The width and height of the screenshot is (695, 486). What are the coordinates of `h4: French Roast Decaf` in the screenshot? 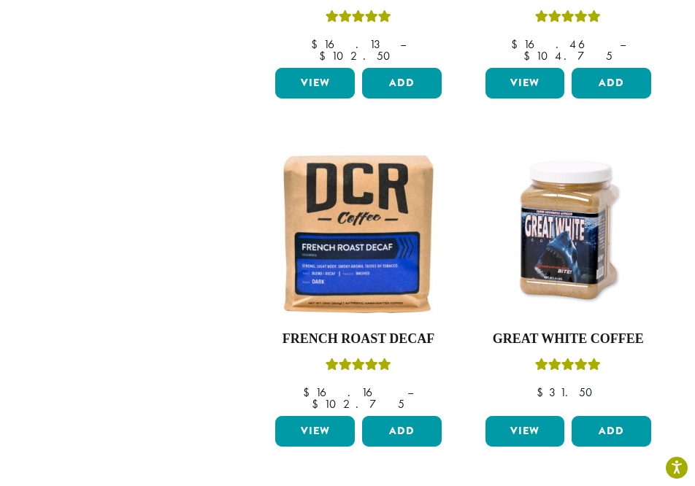 It's located at (358, 339).